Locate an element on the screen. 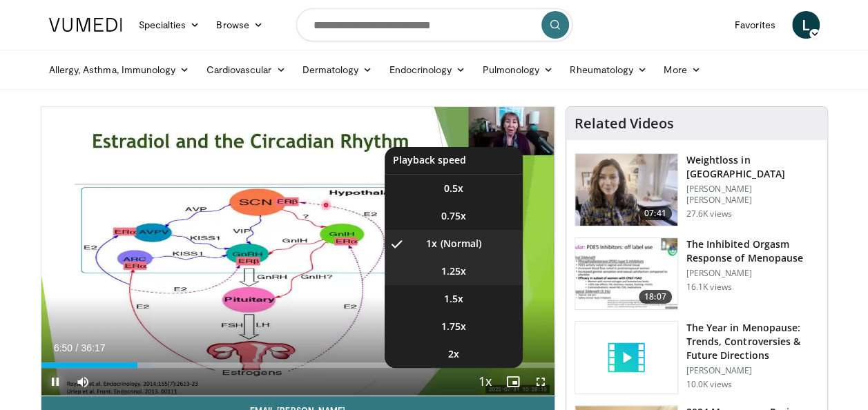  p: 27.6K views is located at coordinates (709, 214).